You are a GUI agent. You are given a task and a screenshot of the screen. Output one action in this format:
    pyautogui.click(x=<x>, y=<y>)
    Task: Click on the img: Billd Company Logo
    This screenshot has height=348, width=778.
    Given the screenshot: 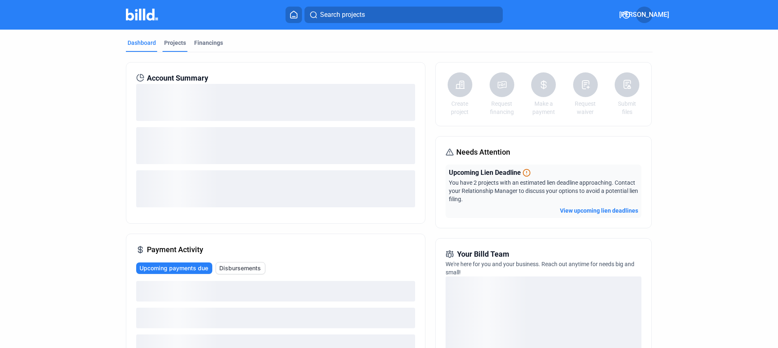 What is the action you would take?
    pyautogui.click(x=142, y=14)
    